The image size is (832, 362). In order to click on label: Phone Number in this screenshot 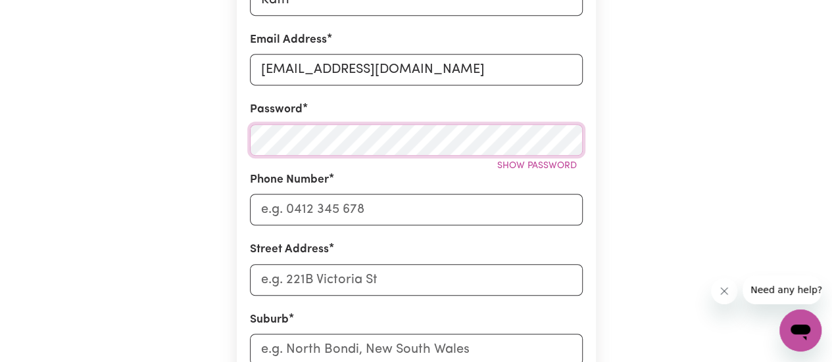, I will do `click(289, 180)`.